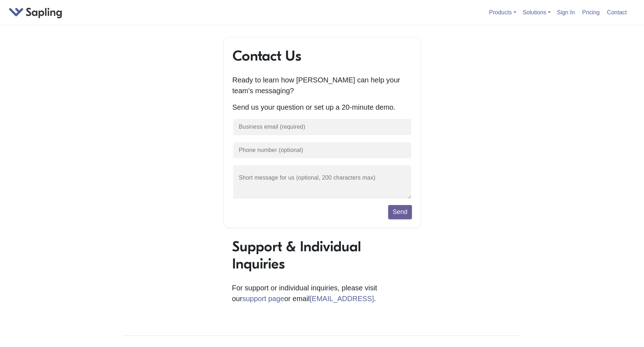 Image resolution: width=644 pixels, height=347 pixels. I want to click on button: Send, so click(400, 212).